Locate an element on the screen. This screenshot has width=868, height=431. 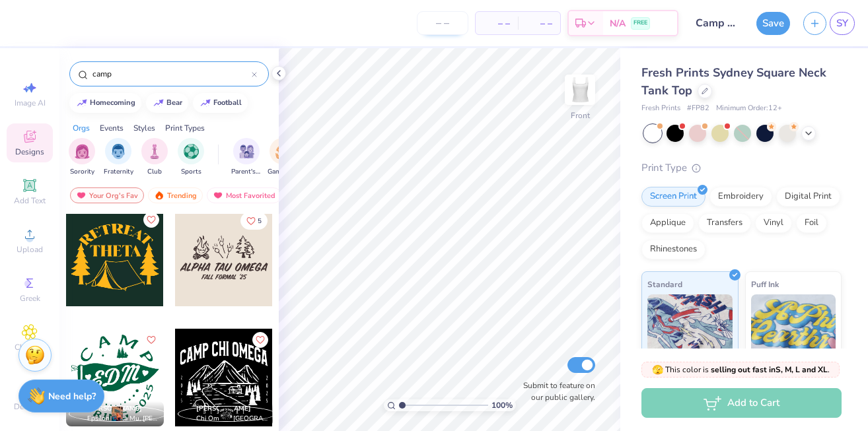
button: bear is located at coordinates (167, 103).